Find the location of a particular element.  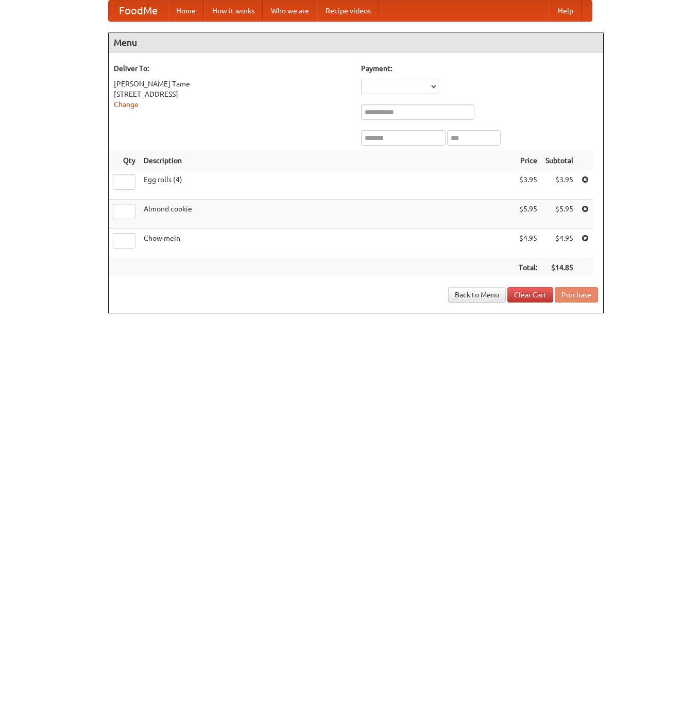

h5: Deliver To: is located at coordinates (232, 69).